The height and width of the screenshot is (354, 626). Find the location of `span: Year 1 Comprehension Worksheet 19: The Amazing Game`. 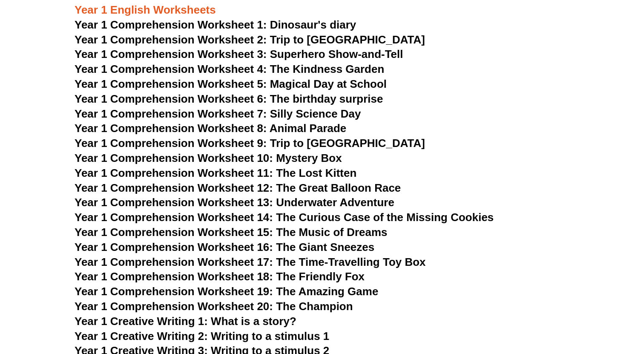

span: Year 1 Comprehension Worksheet 19: The Amazing Game is located at coordinates (226, 291).